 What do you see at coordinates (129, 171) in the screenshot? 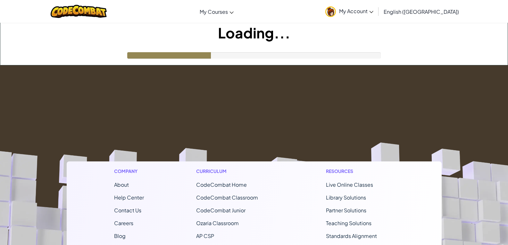
I see `h1: Company` at bounding box center [129, 171].